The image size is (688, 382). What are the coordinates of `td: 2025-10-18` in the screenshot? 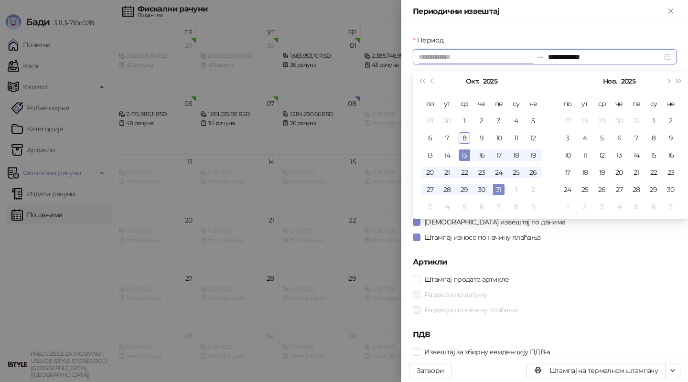 It's located at (516, 155).